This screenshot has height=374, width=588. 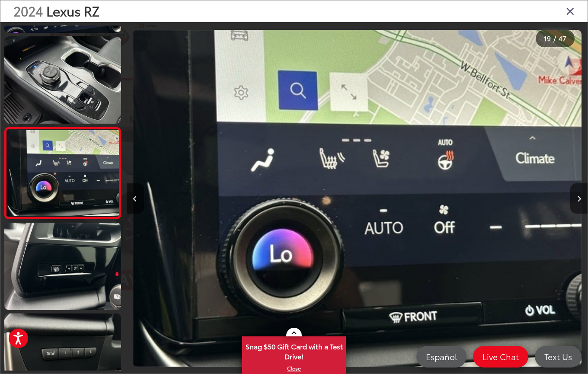 I want to click on a: Text Us, so click(x=558, y=357).